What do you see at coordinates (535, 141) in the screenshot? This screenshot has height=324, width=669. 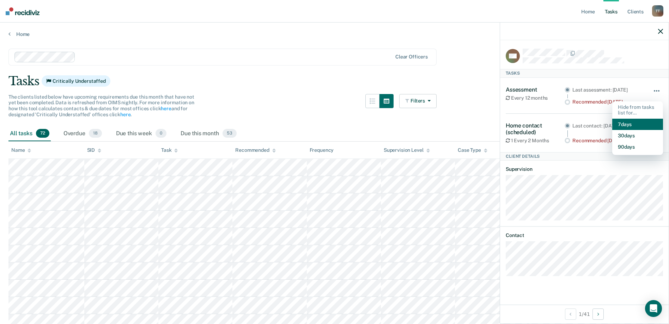 I see `div: 1 Every 2 Months` at bounding box center [535, 141].